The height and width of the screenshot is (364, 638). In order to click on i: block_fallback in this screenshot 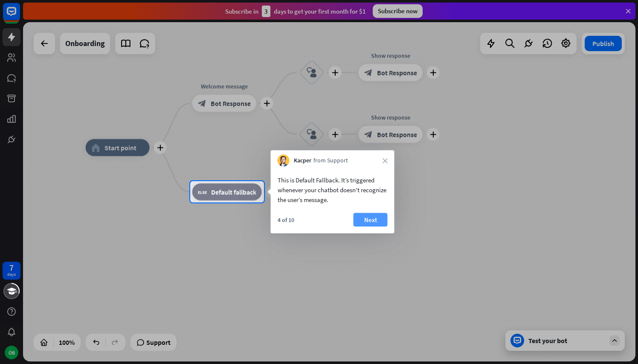, I will do `click(202, 192)`.